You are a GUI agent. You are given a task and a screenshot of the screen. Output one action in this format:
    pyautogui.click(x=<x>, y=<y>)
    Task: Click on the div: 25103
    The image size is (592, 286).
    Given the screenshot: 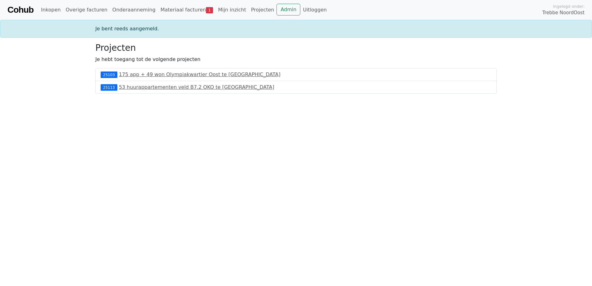 What is the action you would take?
    pyautogui.click(x=109, y=75)
    